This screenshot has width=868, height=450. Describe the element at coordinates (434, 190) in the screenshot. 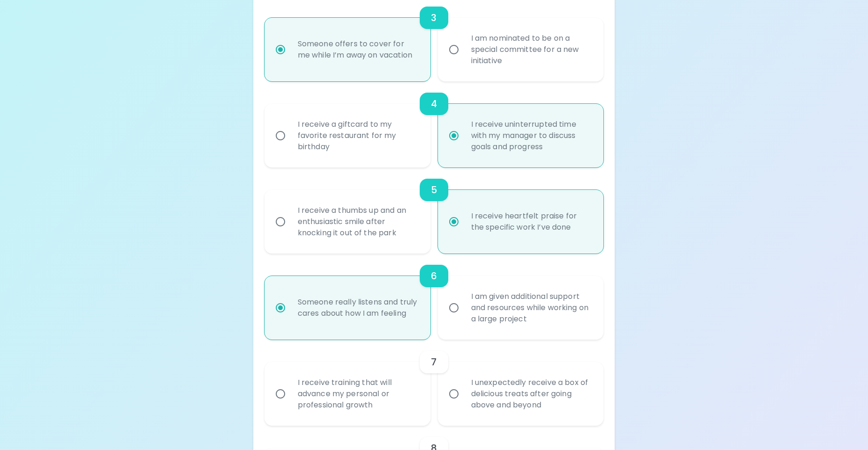

I see `h6: 5` at that location.